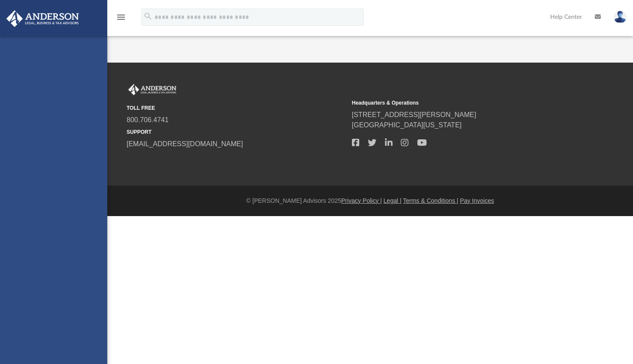  What do you see at coordinates (361, 201) in the screenshot?
I see `a: Privacy Policy |` at bounding box center [361, 201].